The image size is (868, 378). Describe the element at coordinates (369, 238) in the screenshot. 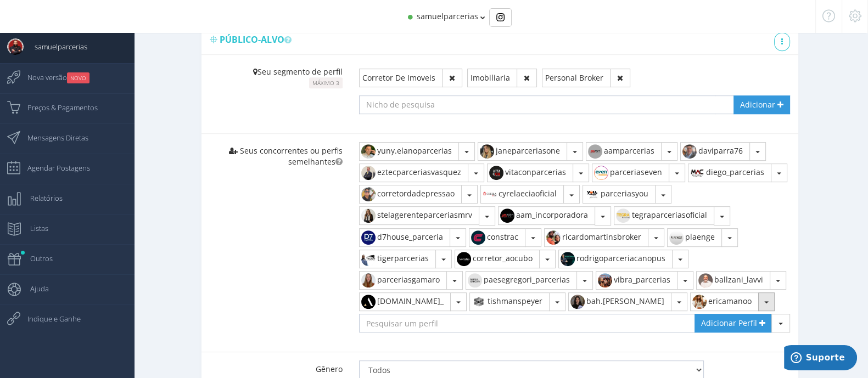

I see `img: 83781275_470776703825433_926784359711637504_n.jpg` at that location.